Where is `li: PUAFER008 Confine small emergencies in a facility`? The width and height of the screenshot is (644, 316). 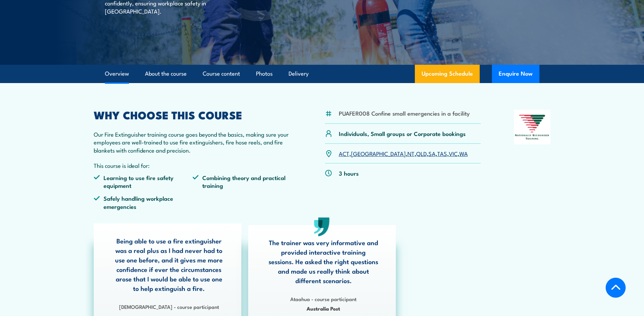
li: PUAFER008 Confine small emergencies in a facility is located at coordinates (404, 113).